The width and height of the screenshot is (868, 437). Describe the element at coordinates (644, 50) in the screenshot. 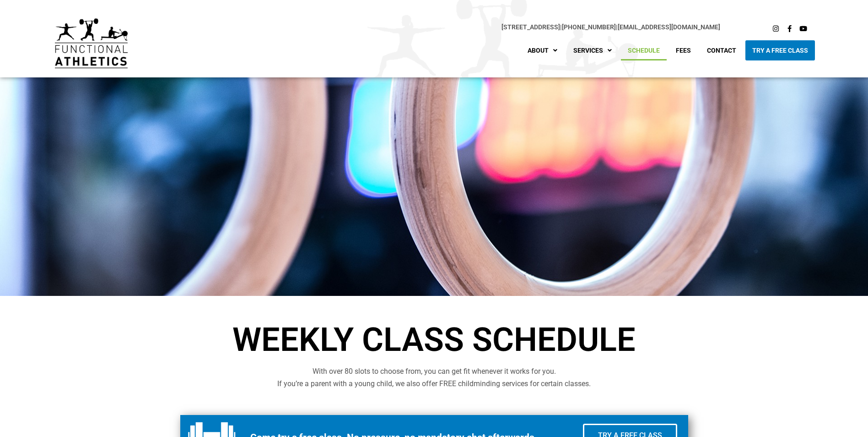

I see `a: Schedule` at that location.